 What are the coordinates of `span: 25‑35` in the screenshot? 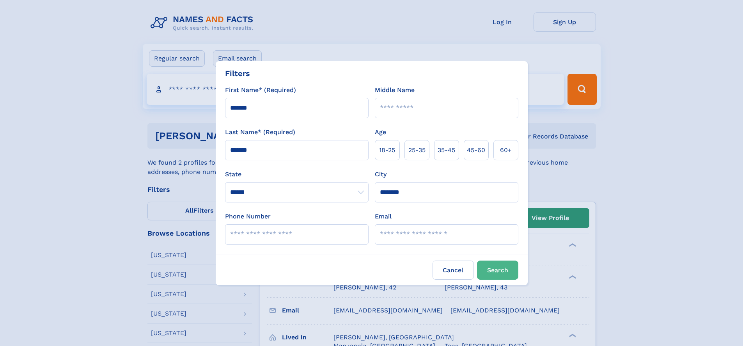 It's located at (417, 150).